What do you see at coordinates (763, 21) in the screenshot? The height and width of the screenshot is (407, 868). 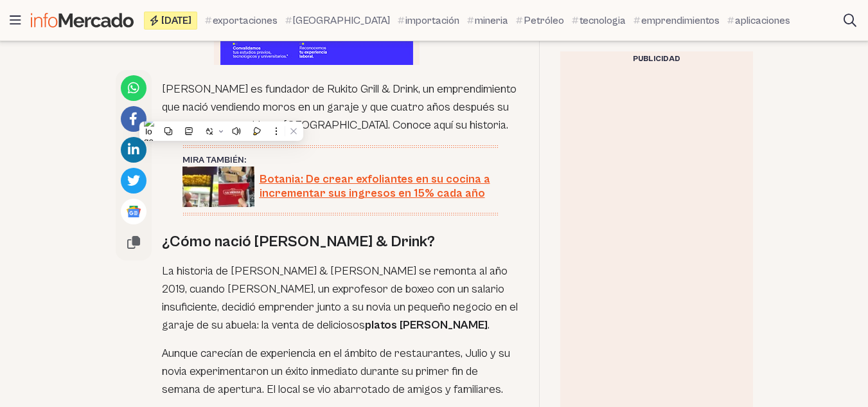 I see `span: aplicaciones` at bounding box center [763, 21].